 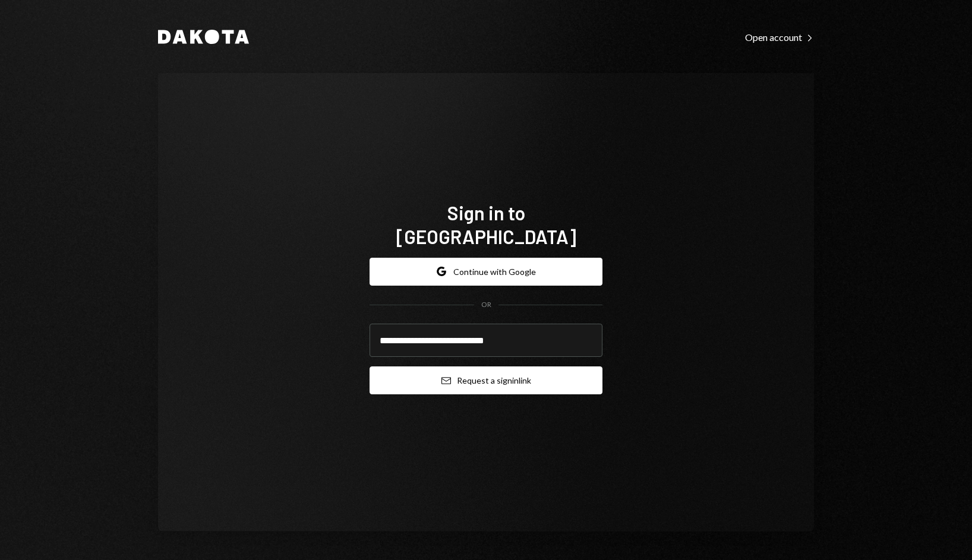 I want to click on div: Open account, so click(x=779, y=37).